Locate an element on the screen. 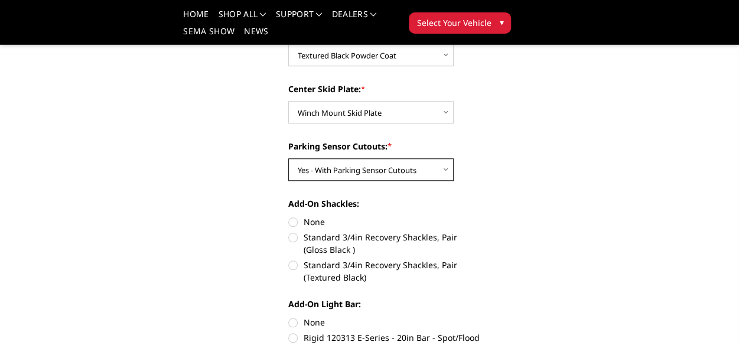 The height and width of the screenshot is (345, 739). span: Select Your Vehicle is located at coordinates (454, 22).